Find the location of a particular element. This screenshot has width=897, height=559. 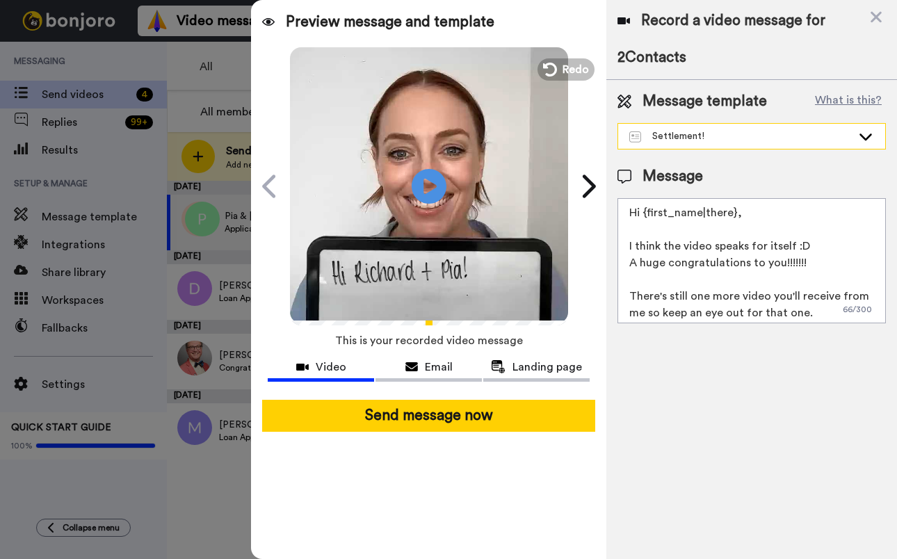

button: Send message now is located at coordinates (428, 416).